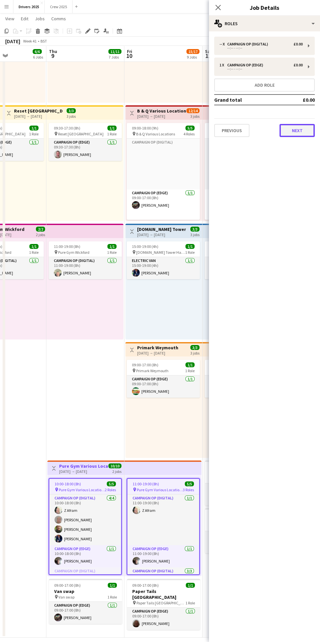 This screenshot has width=320, height=642. I want to click on h3: Go Outdoors Preston, so click(242, 473).